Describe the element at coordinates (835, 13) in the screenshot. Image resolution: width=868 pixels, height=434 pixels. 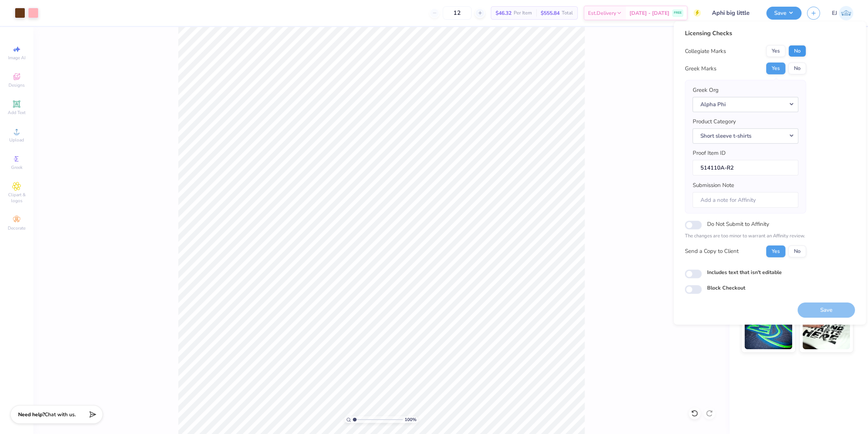
I see `span: EJ` at that location.